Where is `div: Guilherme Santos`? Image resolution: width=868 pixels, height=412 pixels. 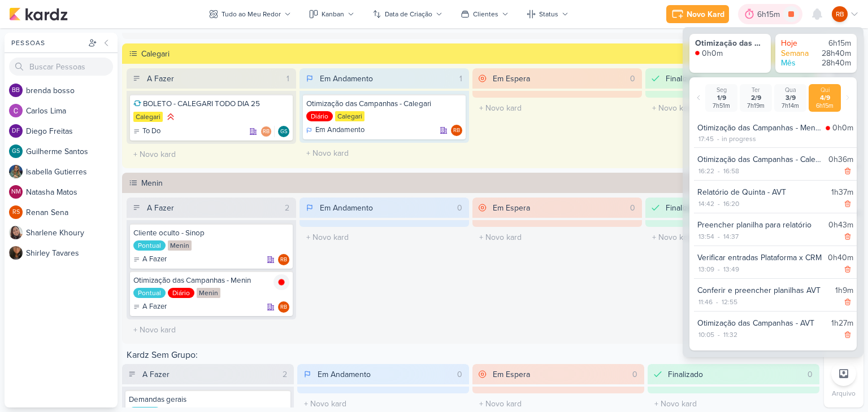
div: Guilherme Santos is located at coordinates (284, 131).